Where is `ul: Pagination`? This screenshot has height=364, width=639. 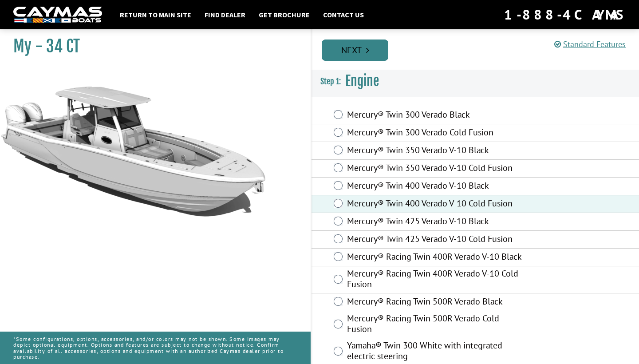 ul: Pagination is located at coordinates (480, 49).